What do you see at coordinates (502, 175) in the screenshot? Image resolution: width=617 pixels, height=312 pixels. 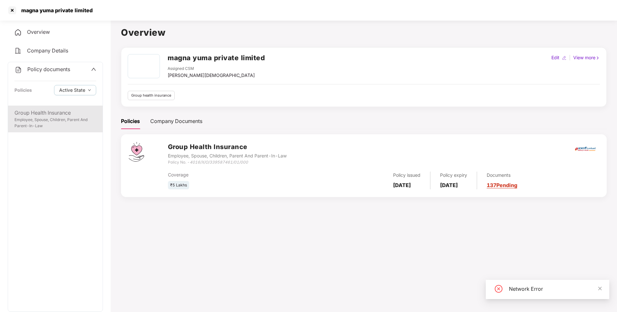 I see `div: Documents` at bounding box center [502, 175].